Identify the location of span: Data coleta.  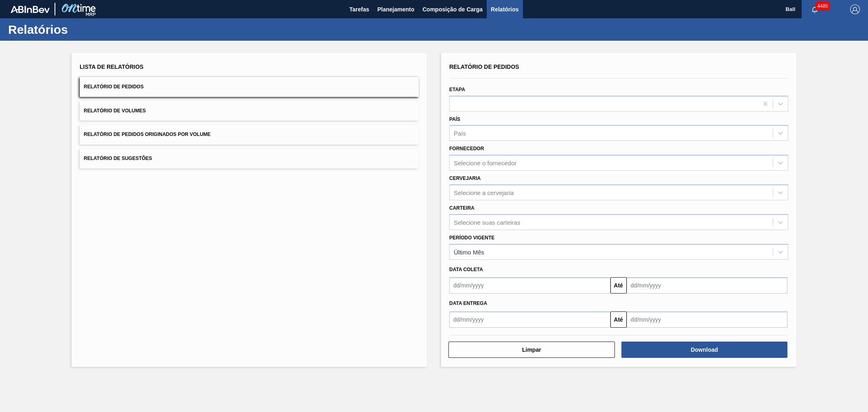
(466, 269).